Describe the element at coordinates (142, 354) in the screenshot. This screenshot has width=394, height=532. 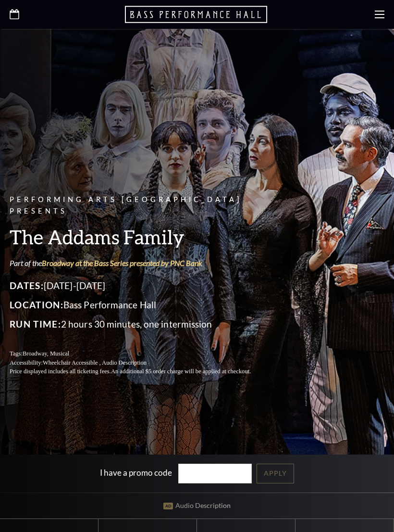
I see `p: Tags:` at that location.